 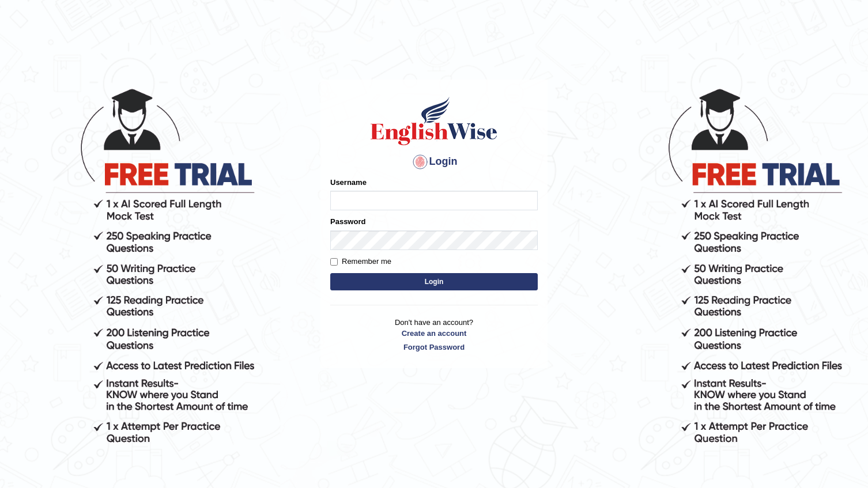 I want to click on h4: Login, so click(x=434, y=162).